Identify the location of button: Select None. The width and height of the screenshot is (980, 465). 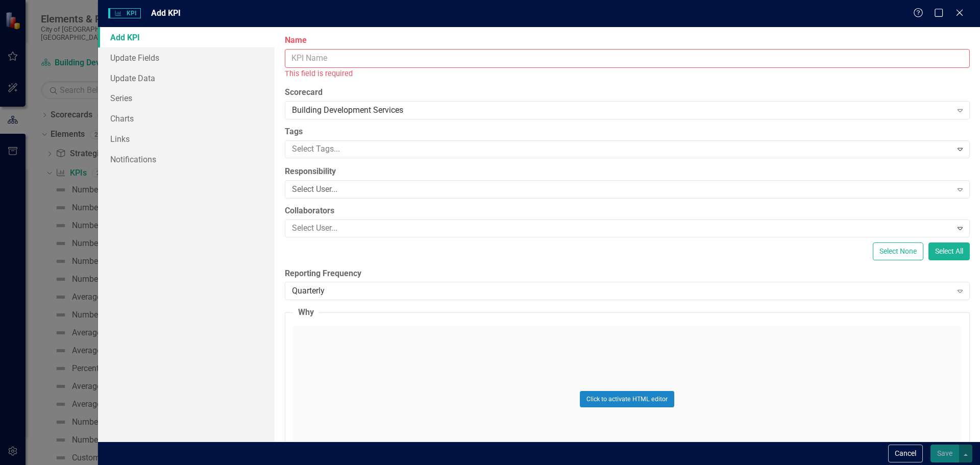
(898, 251).